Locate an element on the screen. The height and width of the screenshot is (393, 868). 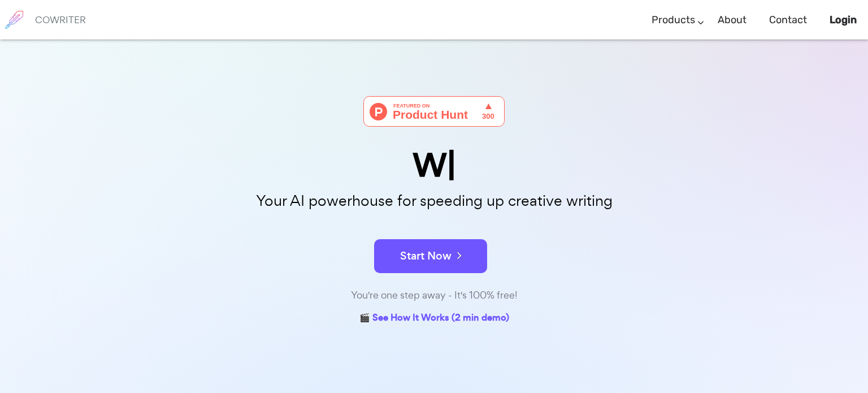
button: Start Now is located at coordinates (430, 256).